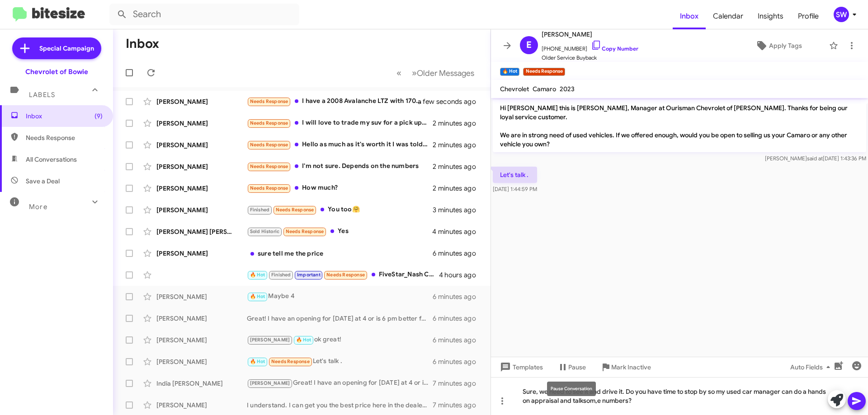 The height and width of the screenshot is (415, 868). I want to click on div: I have a 2008 Avalanche LTZ with 170k miles on it. Good condition. Make me a blind offer., so click(338, 101).